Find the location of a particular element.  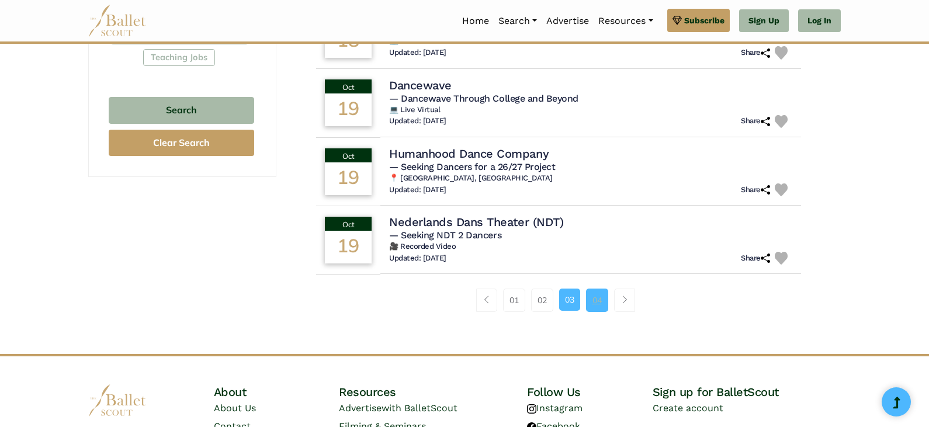

a: Create account is located at coordinates (688, 408).